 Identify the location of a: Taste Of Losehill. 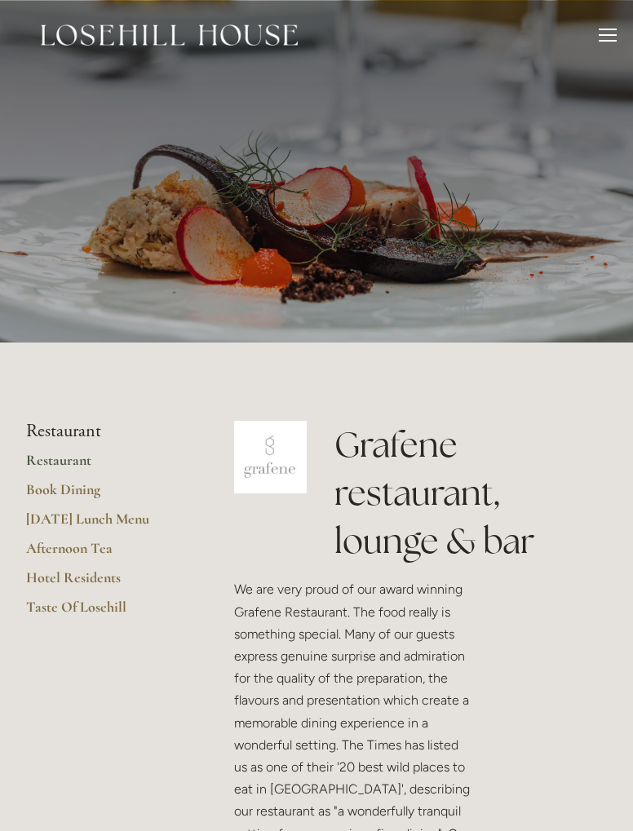
(104, 612).